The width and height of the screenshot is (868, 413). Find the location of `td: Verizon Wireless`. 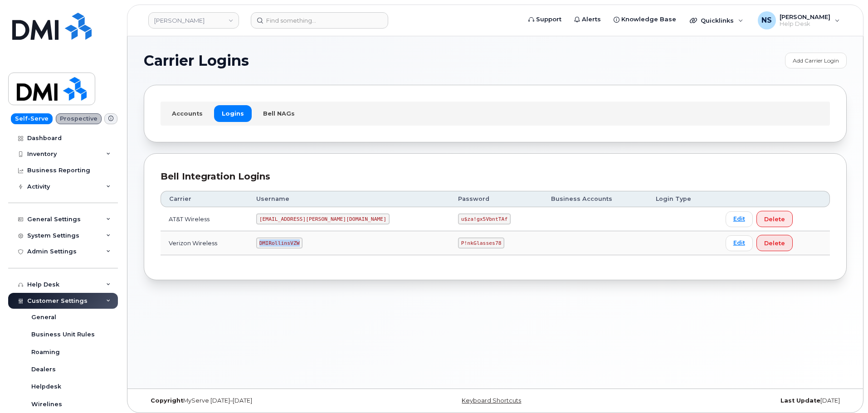

td: Verizon Wireless is located at coordinates (204, 244).